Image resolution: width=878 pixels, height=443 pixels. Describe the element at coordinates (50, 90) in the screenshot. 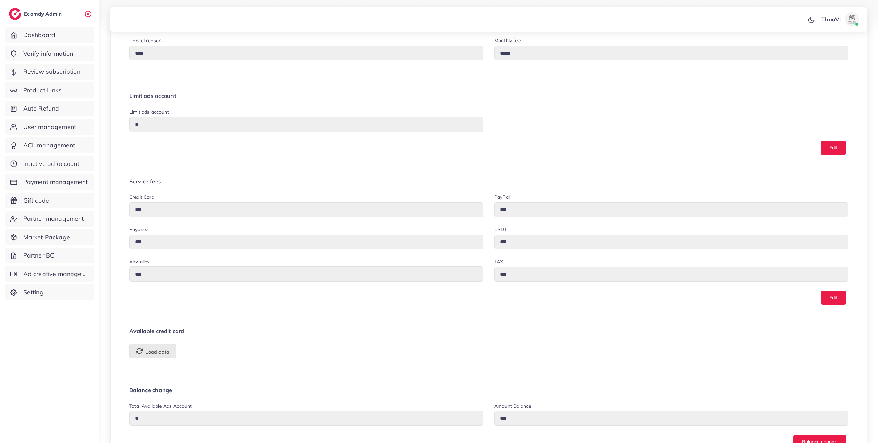

I see `a: Product Links` at that location.